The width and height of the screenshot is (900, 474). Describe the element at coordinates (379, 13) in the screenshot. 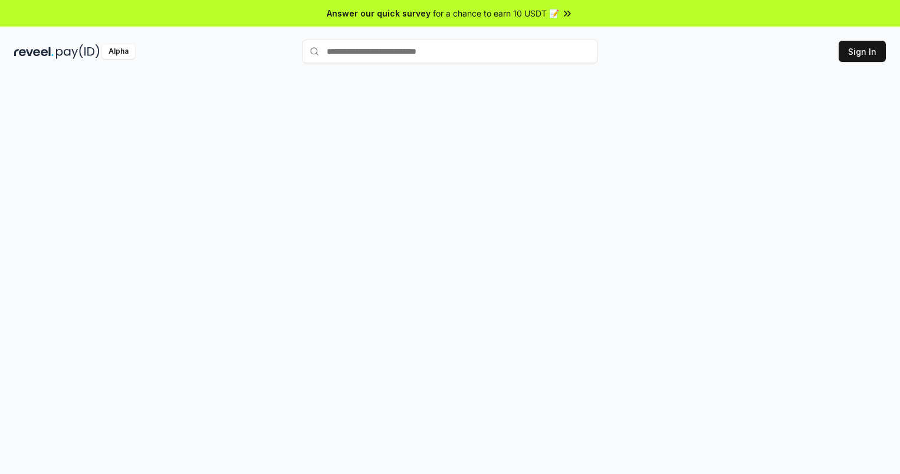

I see `span: Answer our quick survey` at that location.